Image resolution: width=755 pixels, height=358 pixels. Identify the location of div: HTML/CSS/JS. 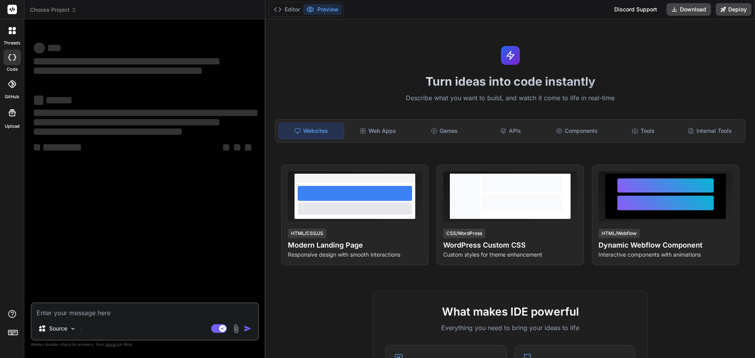
(307, 234).